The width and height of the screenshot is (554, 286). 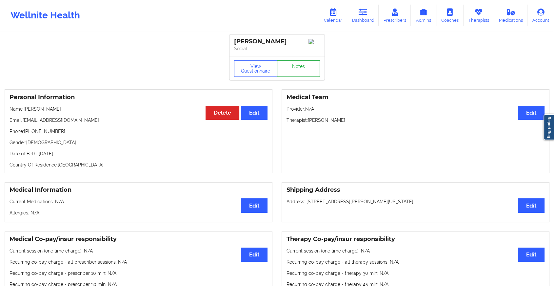 I want to click on button: View Questionnaire, so click(x=256, y=69).